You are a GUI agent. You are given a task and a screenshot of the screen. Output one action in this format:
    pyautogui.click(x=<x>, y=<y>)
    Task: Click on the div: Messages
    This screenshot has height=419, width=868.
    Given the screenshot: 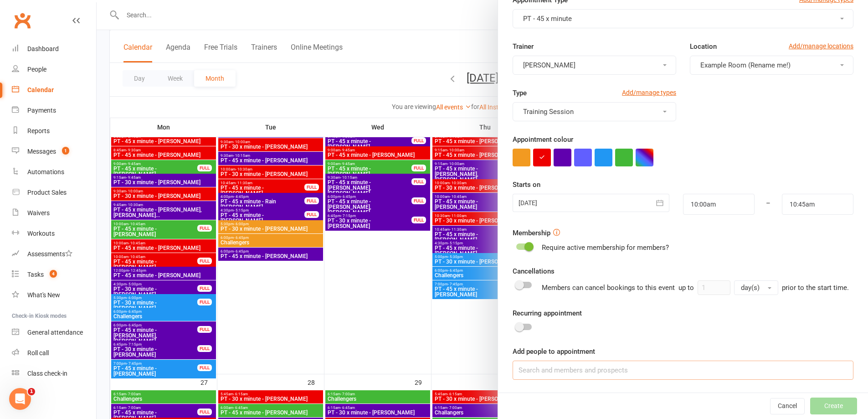 What is the action you would take?
    pyautogui.click(x=41, y=151)
    